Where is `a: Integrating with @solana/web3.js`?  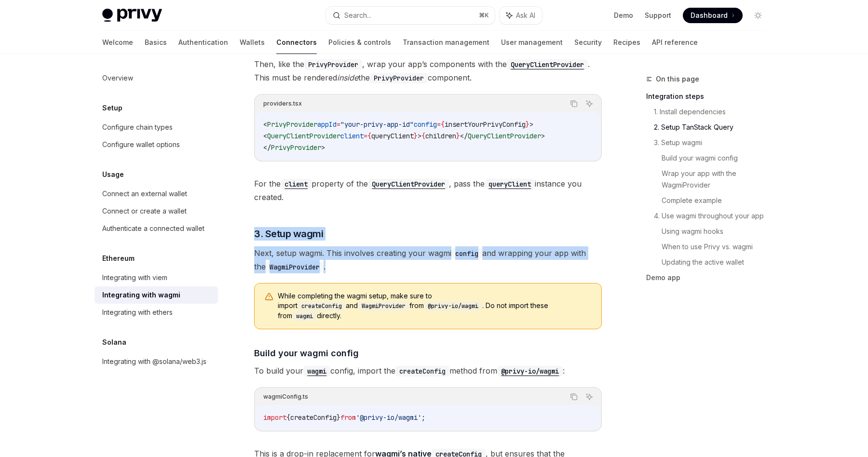 a: Integrating with @solana/web3.js is located at coordinates (156, 362).